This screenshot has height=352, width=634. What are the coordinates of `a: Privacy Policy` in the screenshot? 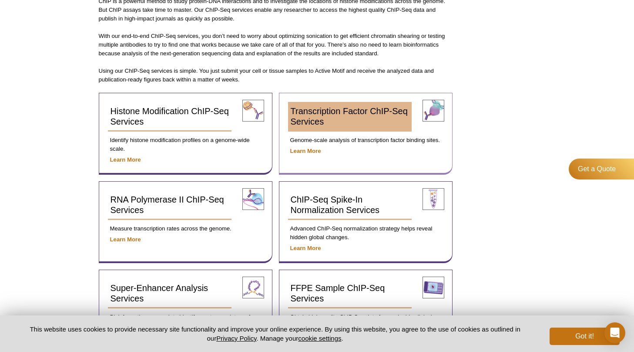 It's located at (236, 338).